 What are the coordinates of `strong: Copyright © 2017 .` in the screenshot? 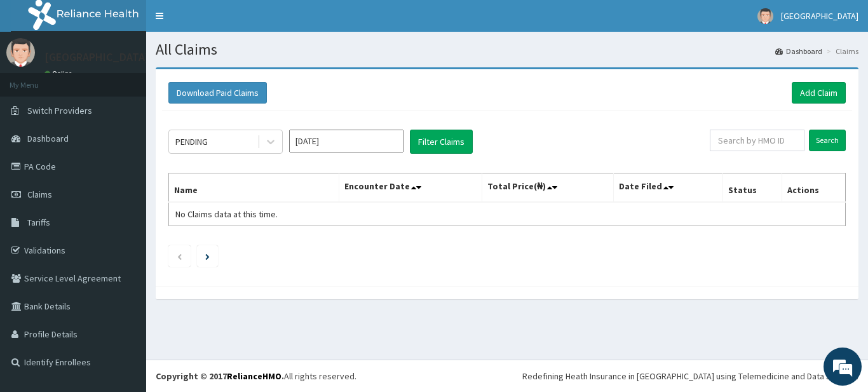 It's located at (220, 376).